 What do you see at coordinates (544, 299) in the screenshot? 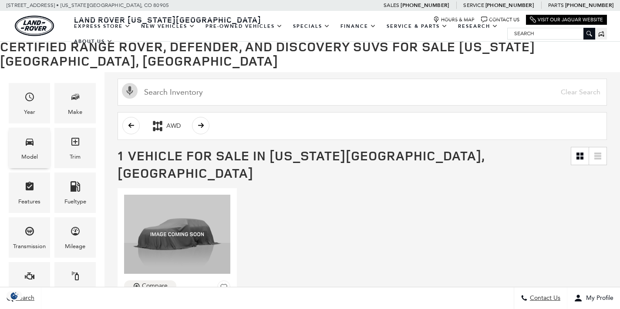
I see `span: Contact Us` at bounding box center [544, 299].